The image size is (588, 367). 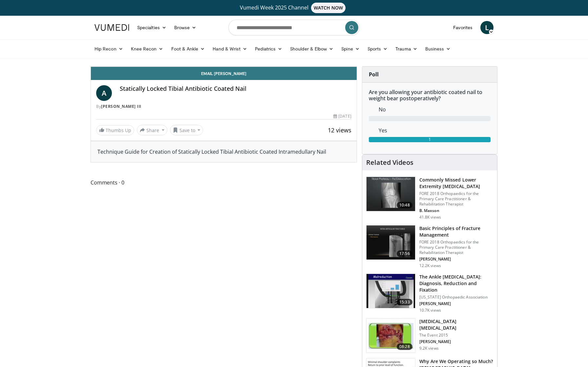 I want to click on h6: Are you allowing your antibiotic coated nail to weight bear postoperatively?, so click(x=430, y=95).